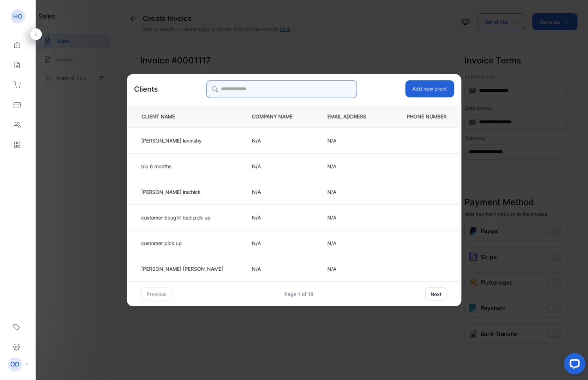 The width and height of the screenshot is (588, 380). What do you see at coordinates (182, 166) in the screenshot?
I see `p: bio 6 months` at bounding box center [182, 166].